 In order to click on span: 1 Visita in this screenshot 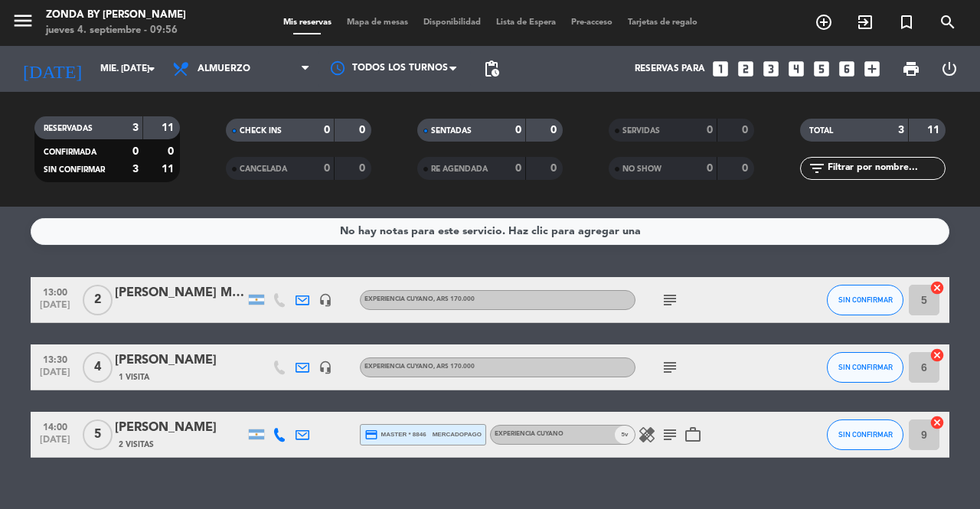, I will do `click(134, 377)`.